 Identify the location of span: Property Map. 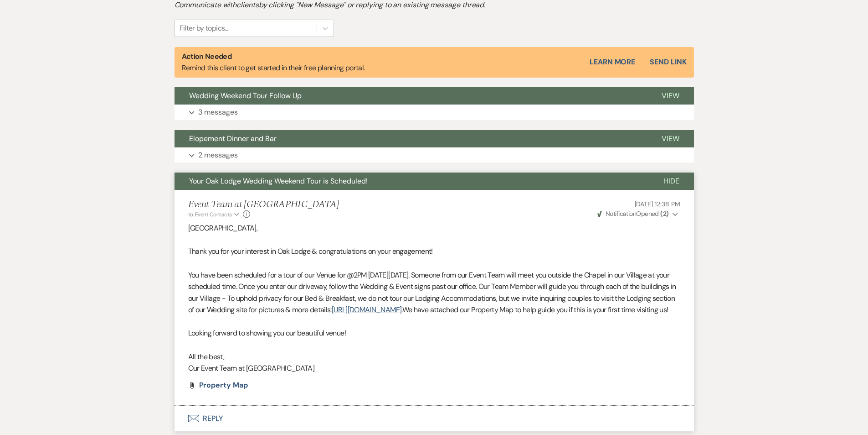
(223, 384).